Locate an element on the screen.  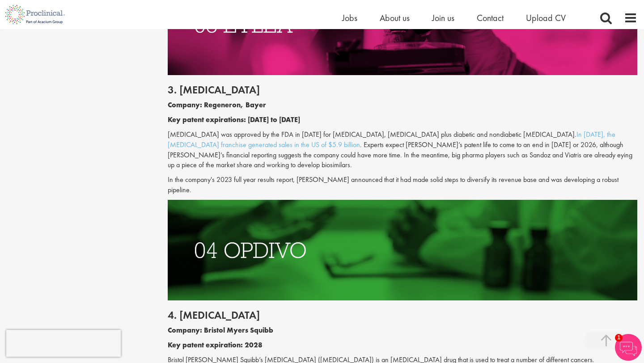
span: Join us is located at coordinates (443, 18).